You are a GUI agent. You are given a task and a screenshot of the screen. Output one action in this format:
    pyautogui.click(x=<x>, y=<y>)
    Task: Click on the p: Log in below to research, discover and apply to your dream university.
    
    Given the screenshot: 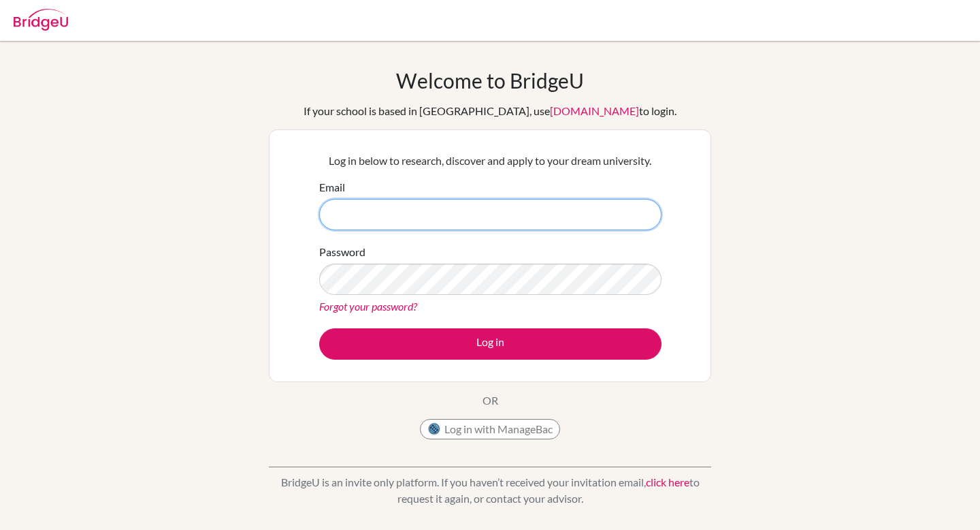 What is the action you would take?
    pyautogui.click(x=490, y=161)
    